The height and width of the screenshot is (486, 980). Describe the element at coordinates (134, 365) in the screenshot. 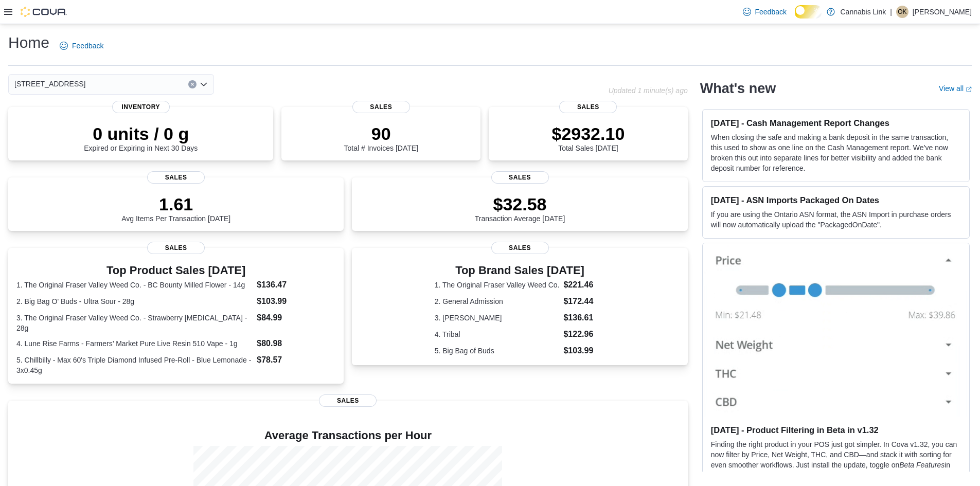

I see `dt: 5. Chillbilly - Max 60's Triple Diamond Infused Pre-Roll - Blue Lemonade - 3x0.45g` at that location.